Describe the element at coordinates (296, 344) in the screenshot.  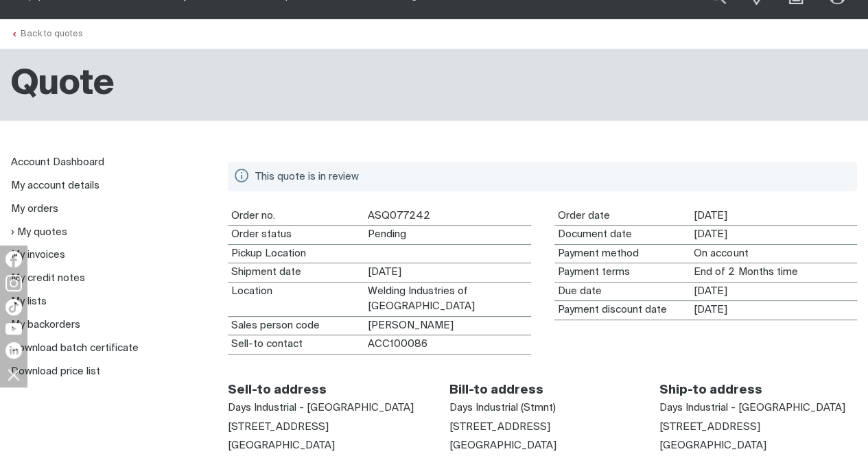
I see `dt: Sell-to contact` at that location.